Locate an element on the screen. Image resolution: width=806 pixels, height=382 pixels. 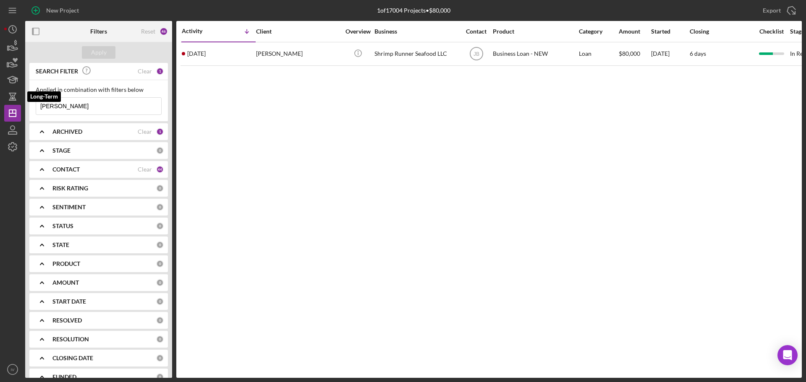
time: 2025-07-03 19:45 is located at coordinates (196, 54).